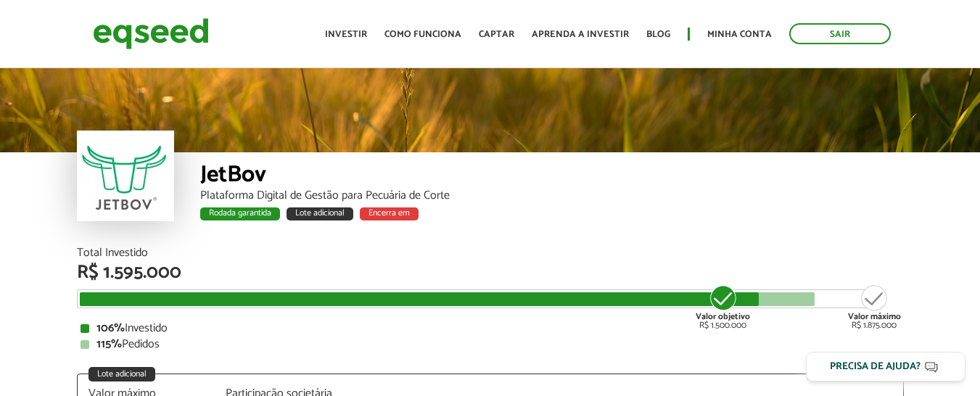 Image resolution: width=980 pixels, height=396 pixels. What do you see at coordinates (110, 328) in the screenshot?
I see `strong: 106%` at bounding box center [110, 328].